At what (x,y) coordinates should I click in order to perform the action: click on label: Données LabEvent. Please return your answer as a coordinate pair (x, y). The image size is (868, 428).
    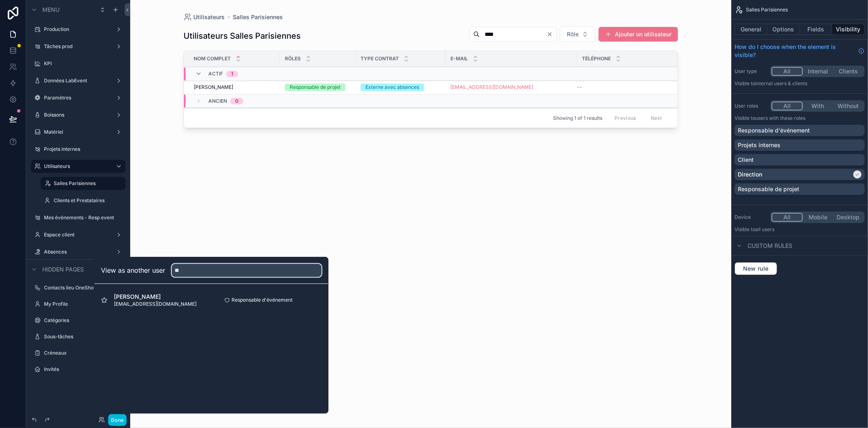
    Looking at the image, I should click on (76, 81).